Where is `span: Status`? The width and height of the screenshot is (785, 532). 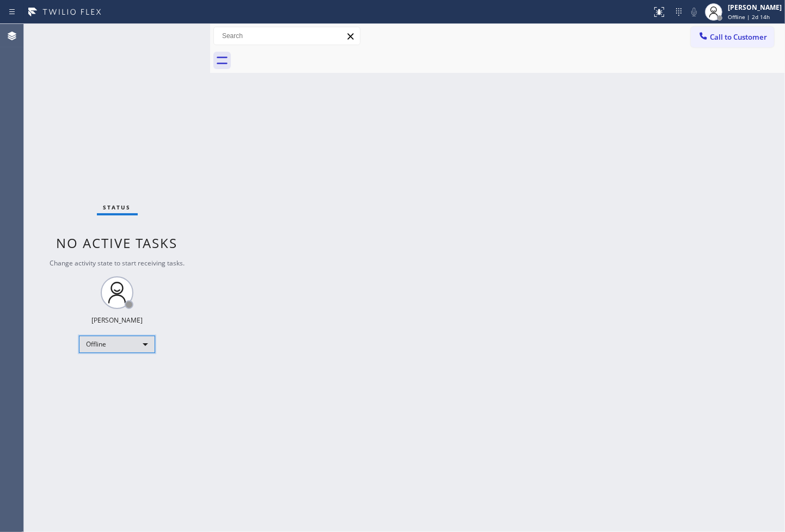
span: Status is located at coordinates (117, 207).